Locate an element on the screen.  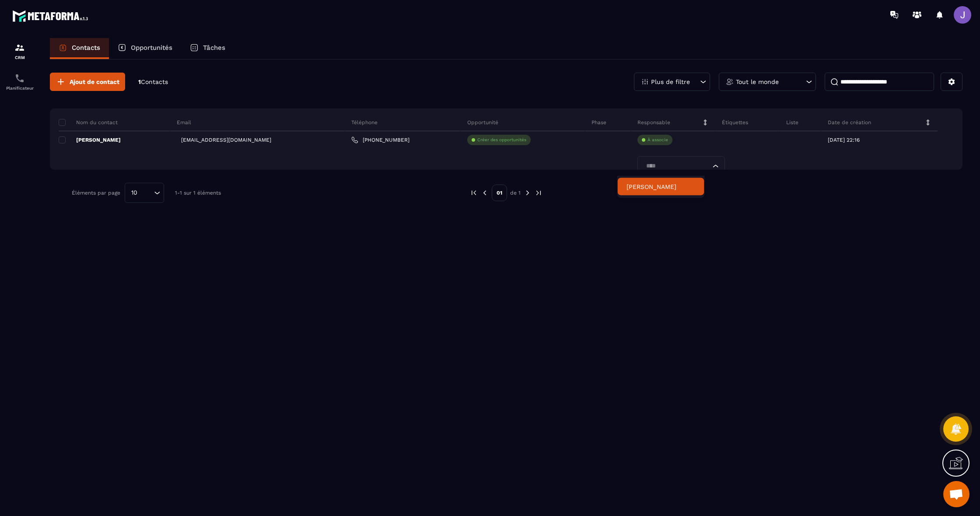
p: Plus de filtre is located at coordinates (671, 82).